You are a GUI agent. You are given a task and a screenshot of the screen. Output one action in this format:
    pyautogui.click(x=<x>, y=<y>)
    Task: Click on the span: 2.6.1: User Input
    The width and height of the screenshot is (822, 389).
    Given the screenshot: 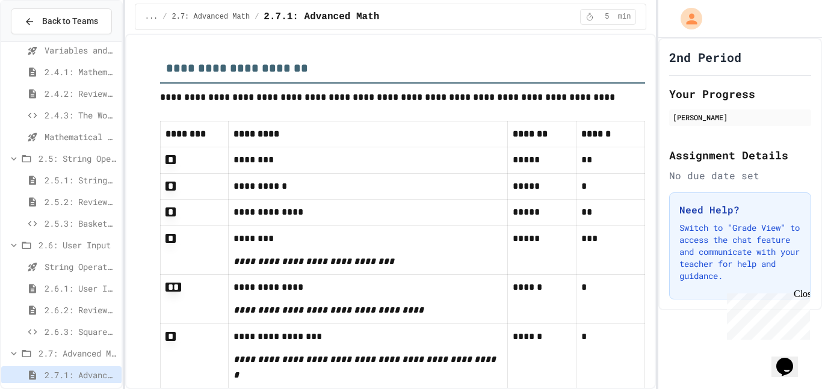 What is the action you would take?
    pyautogui.click(x=81, y=288)
    